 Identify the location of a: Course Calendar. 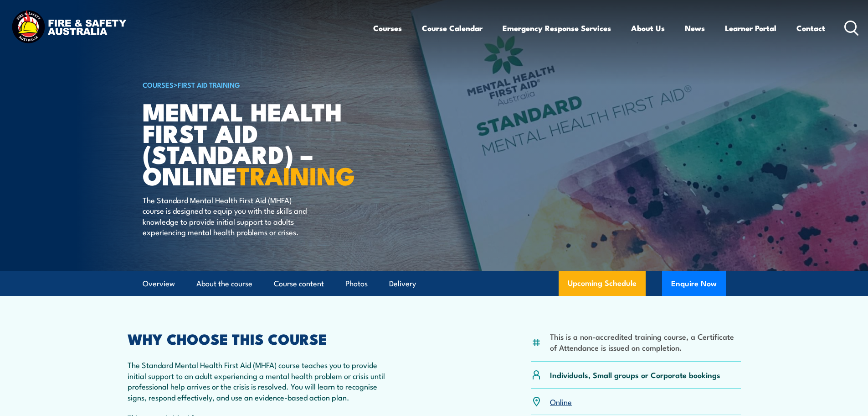
(452, 28).